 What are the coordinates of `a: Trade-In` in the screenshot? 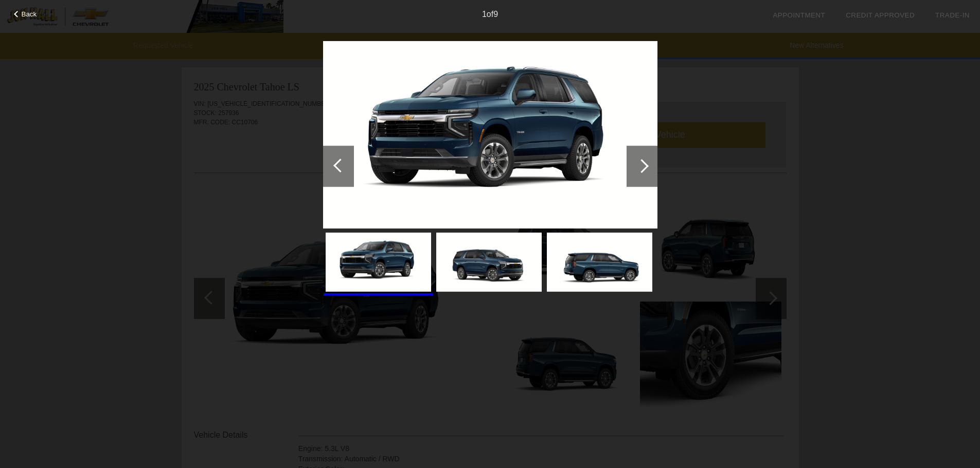 It's located at (952, 15).